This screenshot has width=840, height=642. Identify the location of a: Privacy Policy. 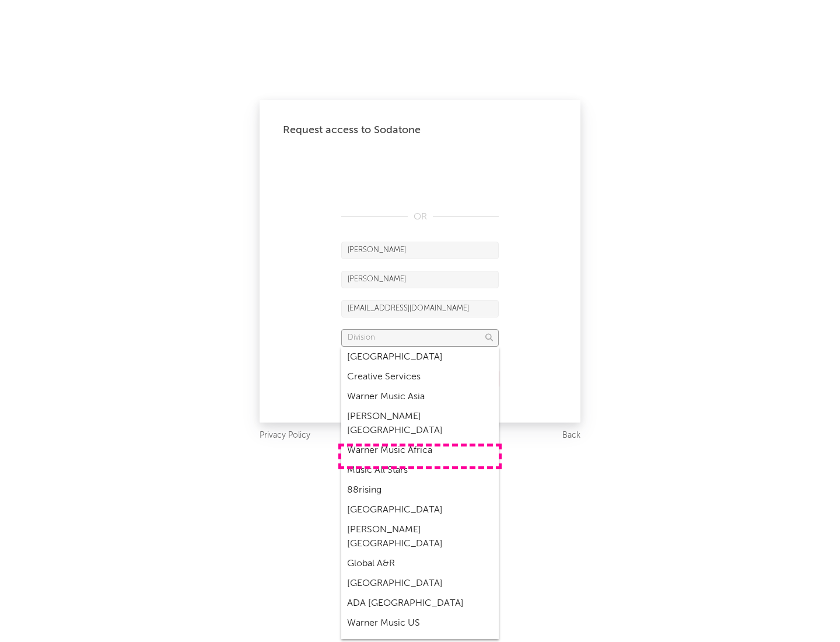
(284, 435).